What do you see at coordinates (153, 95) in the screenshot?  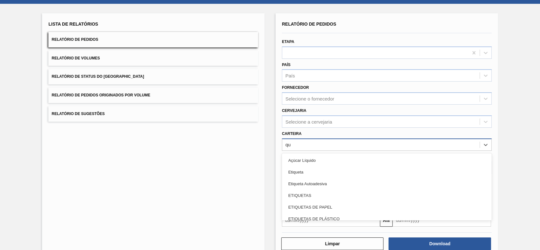 I see `button: Relatório de Pedidos Originados por Volume` at bounding box center [153, 95].